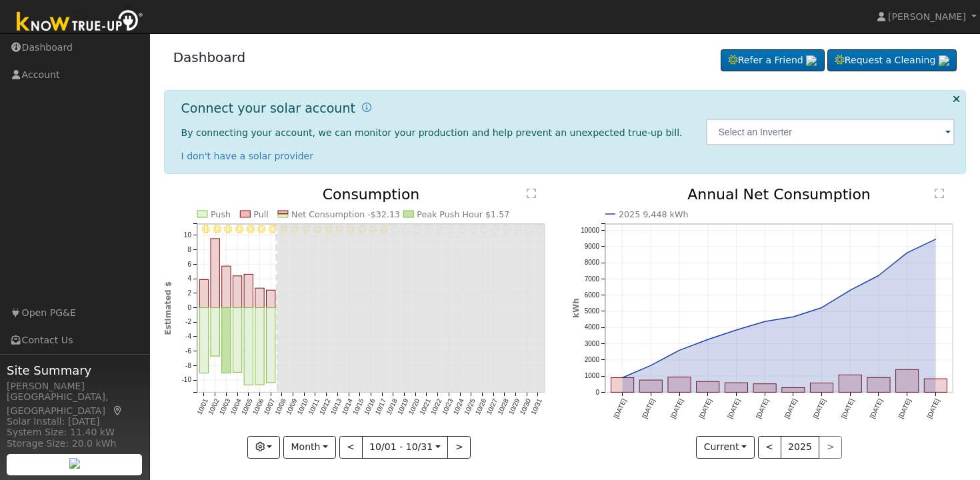 This screenshot has width=980, height=480. What do you see at coordinates (220, 214) in the screenshot?
I see `text: Push` at bounding box center [220, 214].